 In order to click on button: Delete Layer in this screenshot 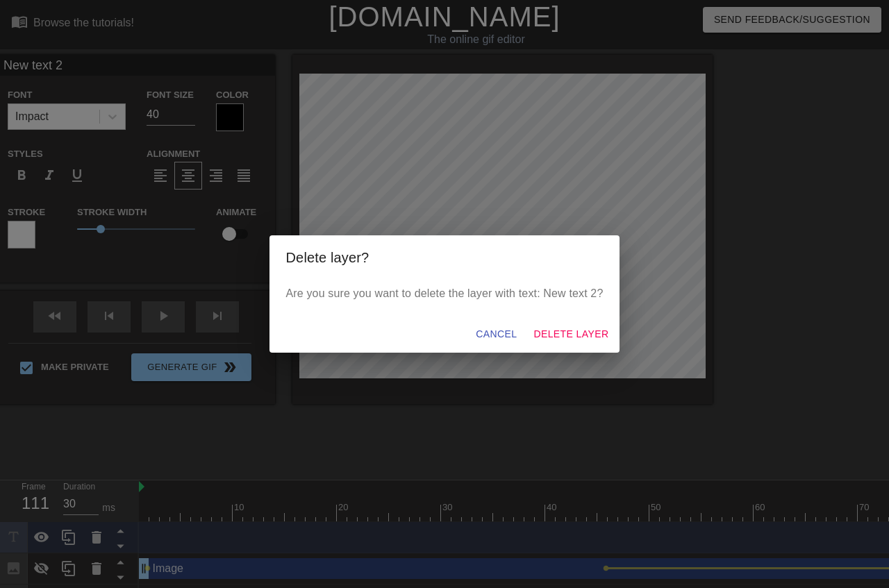, I will do `click(571, 334)`.